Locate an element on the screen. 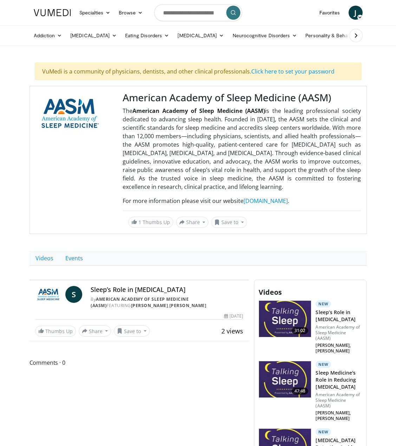  input: Search topics, interventions is located at coordinates (198, 13).